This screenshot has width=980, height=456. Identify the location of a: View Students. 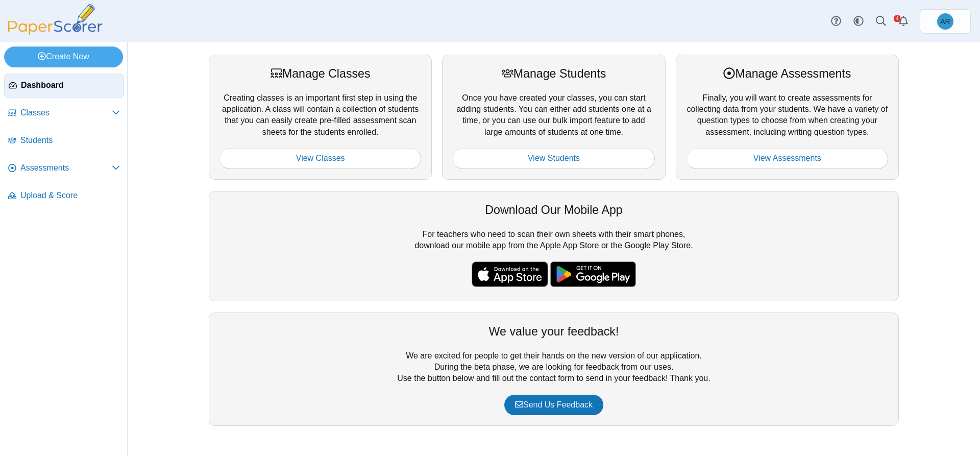
(554, 158).